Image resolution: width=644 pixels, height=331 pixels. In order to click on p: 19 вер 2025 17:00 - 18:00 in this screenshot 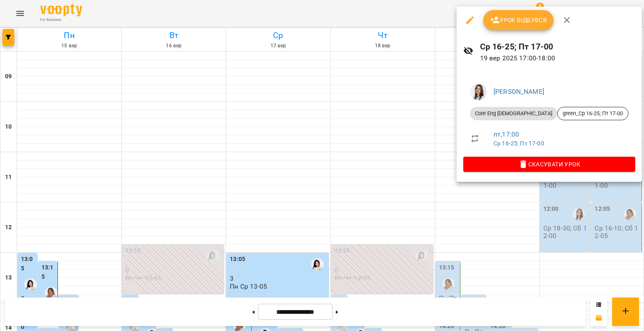, I will do `click(557, 58)`.